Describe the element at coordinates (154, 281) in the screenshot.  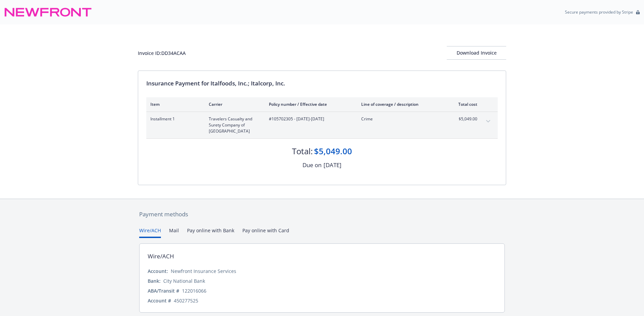
I see `div: Bank:` at that location.